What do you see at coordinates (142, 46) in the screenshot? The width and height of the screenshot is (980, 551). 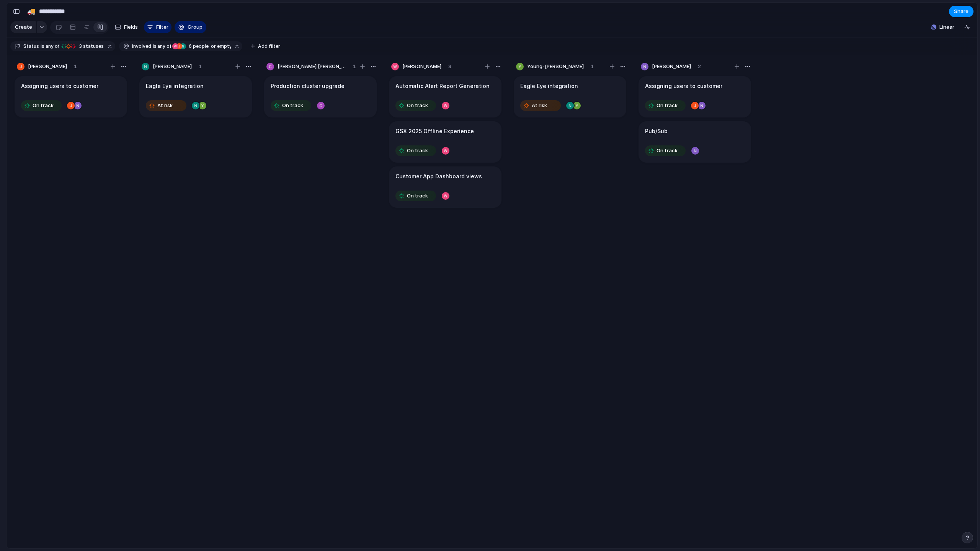 I see `span: Involved` at bounding box center [142, 46].